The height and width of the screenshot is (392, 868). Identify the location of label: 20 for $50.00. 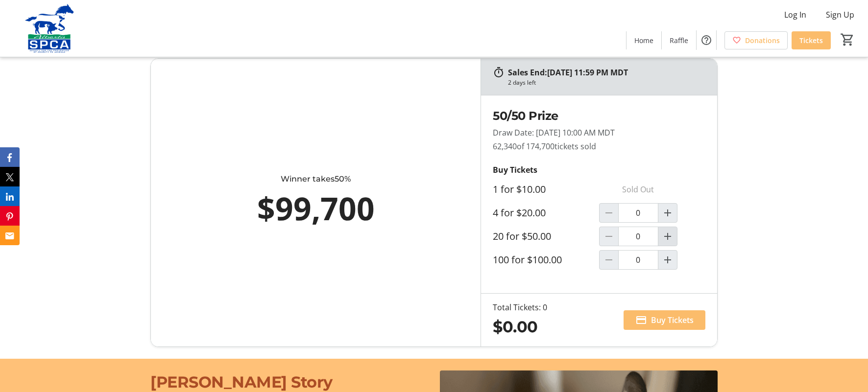
(522, 237).